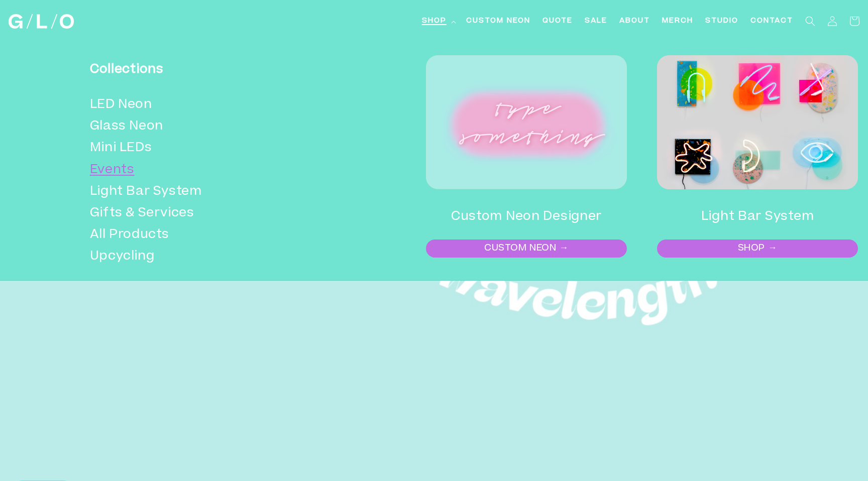  What do you see at coordinates (208, 214) in the screenshot?
I see `a: Gifts & Services` at bounding box center [208, 214].